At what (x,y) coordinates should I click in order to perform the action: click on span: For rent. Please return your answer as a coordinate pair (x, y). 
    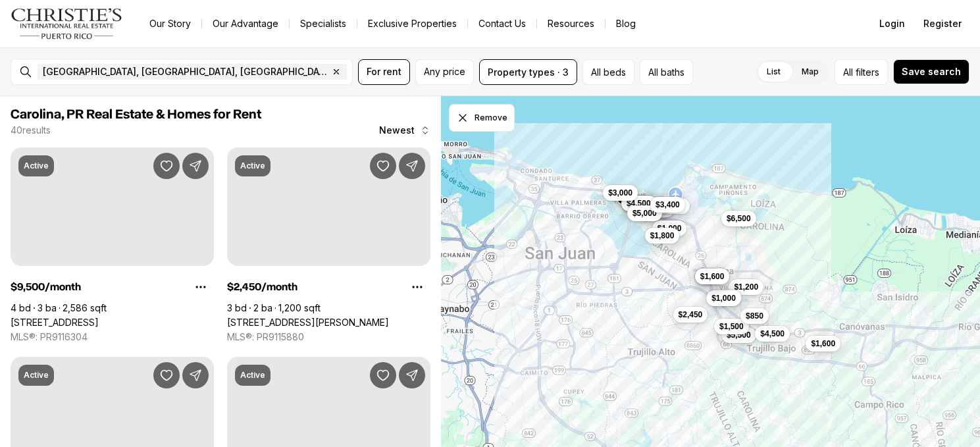
    Looking at the image, I should click on (384, 71).